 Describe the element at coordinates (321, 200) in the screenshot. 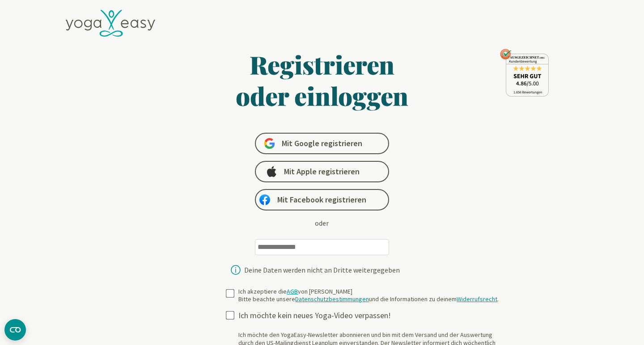

I see `span: Mit Facebook registrieren` at that location.